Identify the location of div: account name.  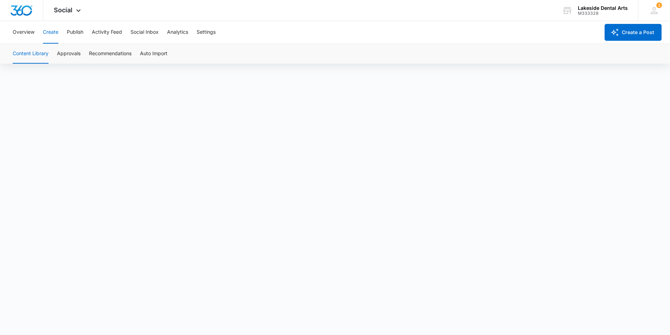
(603, 8).